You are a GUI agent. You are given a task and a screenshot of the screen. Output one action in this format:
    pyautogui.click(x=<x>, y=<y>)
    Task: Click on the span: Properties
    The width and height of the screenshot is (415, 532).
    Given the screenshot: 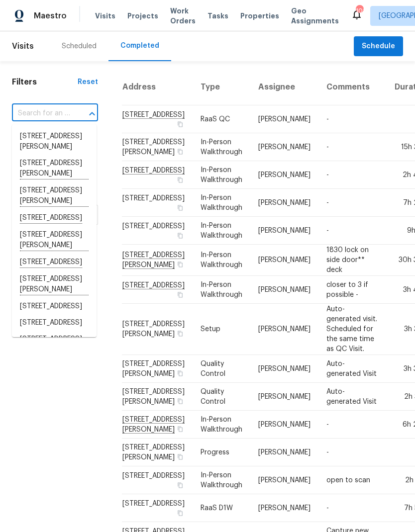 What is the action you would take?
    pyautogui.click(x=260, y=16)
    